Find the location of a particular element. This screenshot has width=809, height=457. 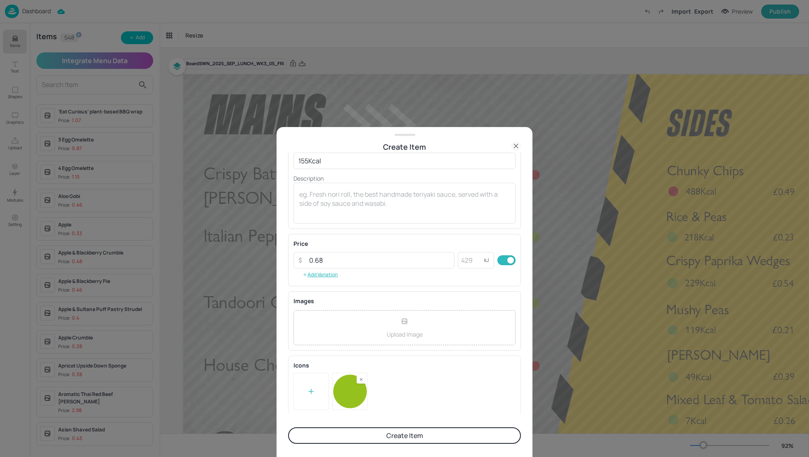

div: Create Item is located at coordinates (405, 147).